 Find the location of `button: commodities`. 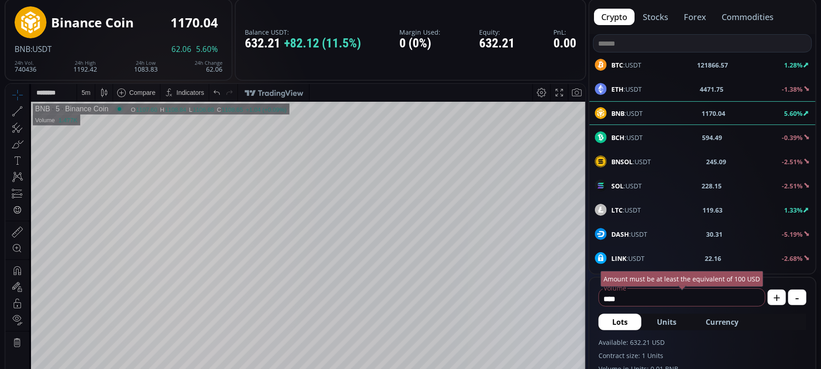

button: commodities is located at coordinates (748, 17).